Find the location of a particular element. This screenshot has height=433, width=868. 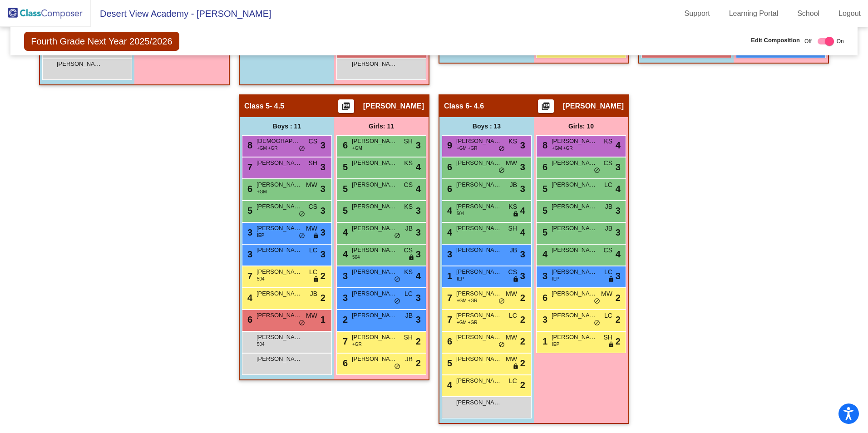

a: Logout is located at coordinates (850, 14).